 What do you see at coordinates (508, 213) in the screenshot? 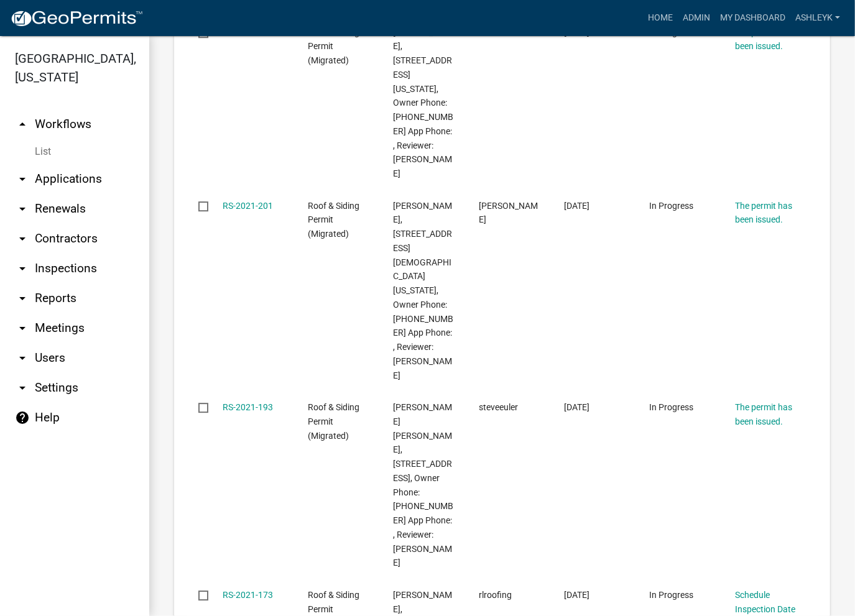
I see `span: Jeff Wesolowski` at bounding box center [508, 213].